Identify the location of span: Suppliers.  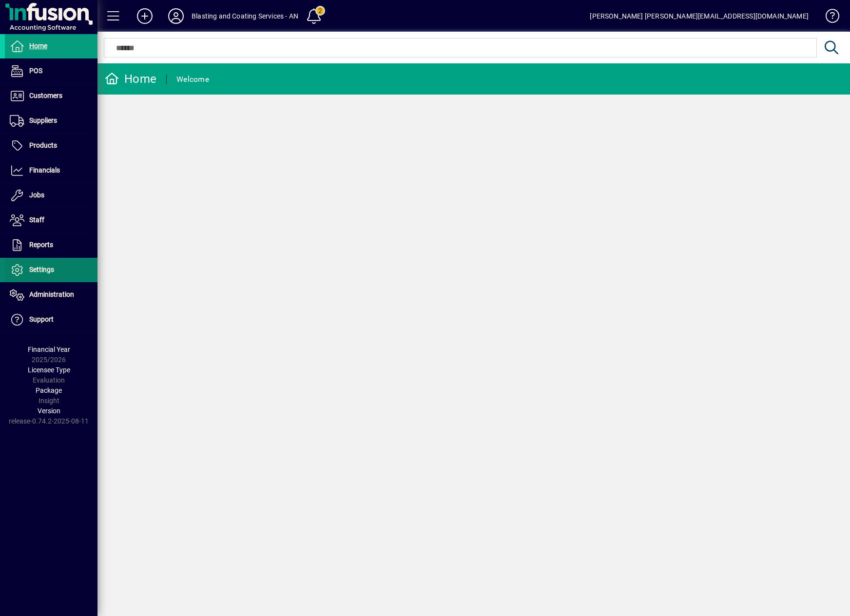
(43, 120).